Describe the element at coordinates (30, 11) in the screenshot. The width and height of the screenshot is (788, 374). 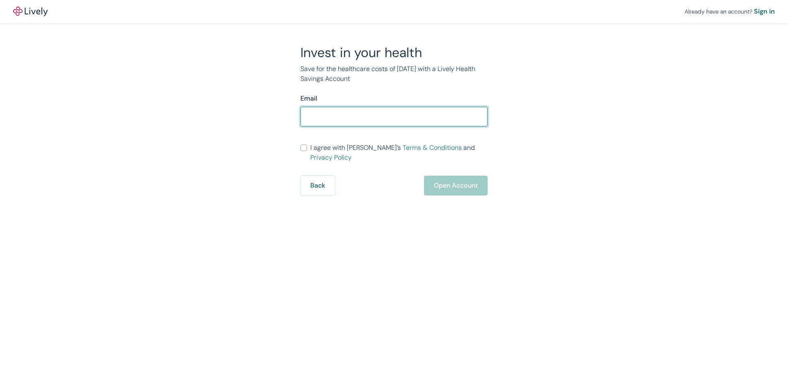
I see `a: LivelyLively` at that location.